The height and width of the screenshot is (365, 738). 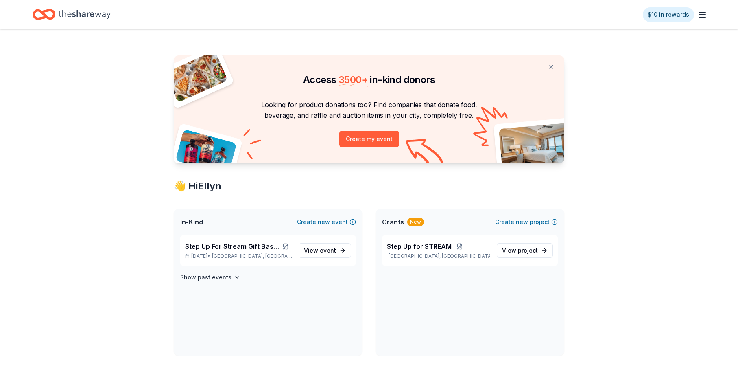 What do you see at coordinates (393, 222) in the screenshot?
I see `span: Grants` at bounding box center [393, 222].